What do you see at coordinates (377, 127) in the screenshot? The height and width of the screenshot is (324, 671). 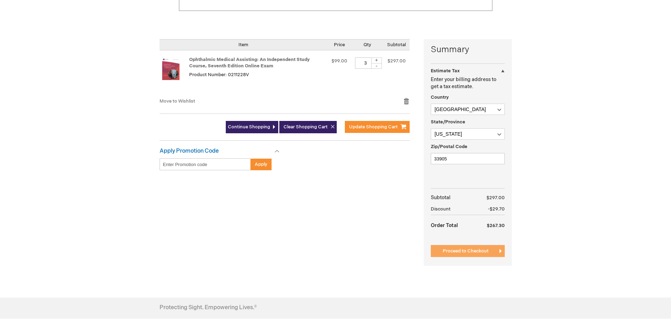 I see `button: Update Shopping Cart` at bounding box center [377, 127].